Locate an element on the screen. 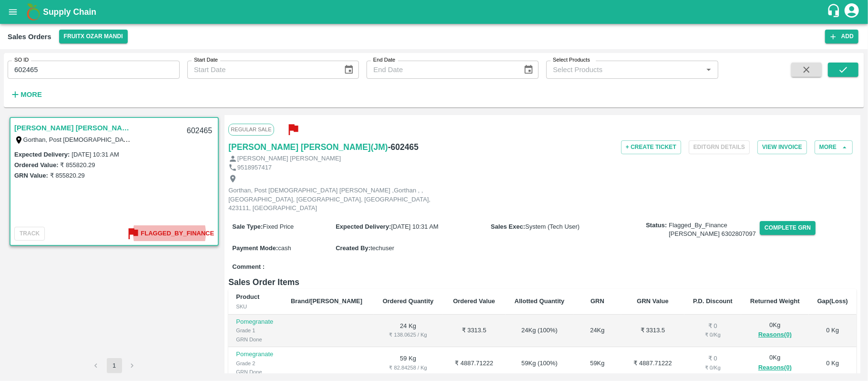 This screenshot has width=868, height=381. h6: Sales Order Items is located at coordinates (542, 282).